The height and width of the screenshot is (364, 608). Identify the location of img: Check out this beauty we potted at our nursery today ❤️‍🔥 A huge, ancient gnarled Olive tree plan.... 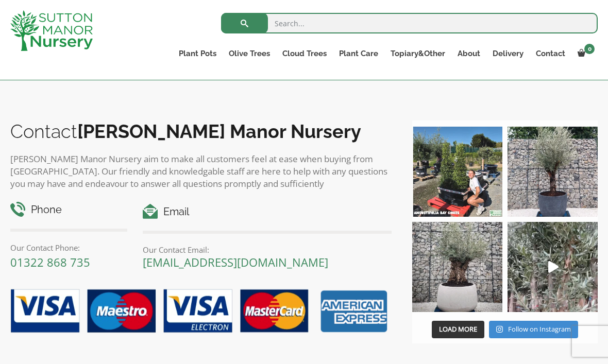
(457, 266).